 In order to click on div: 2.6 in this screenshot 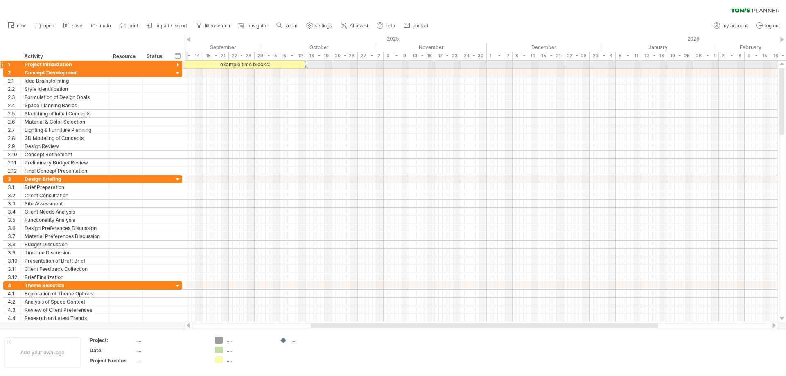, I will do `click(14, 122)`.